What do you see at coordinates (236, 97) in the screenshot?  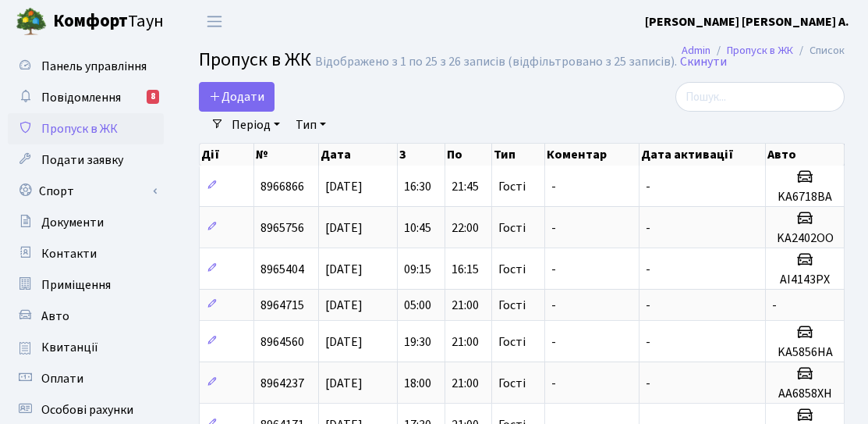 I see `span: Додати` at bounding box center [236, 97].